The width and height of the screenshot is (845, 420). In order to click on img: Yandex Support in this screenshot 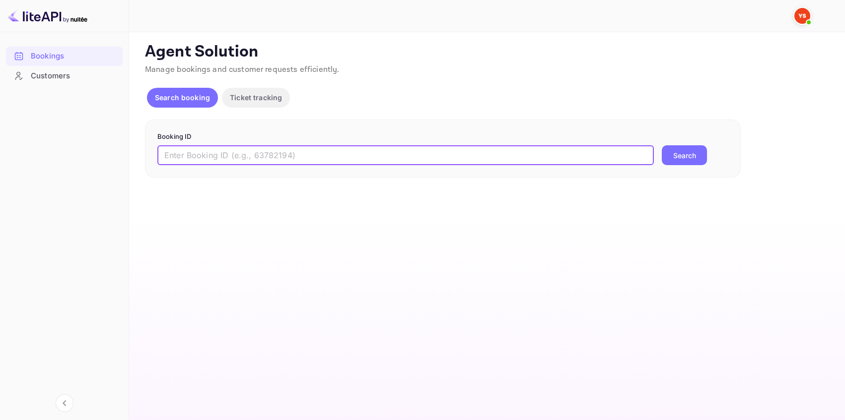, I will do `click(802, 16)`.